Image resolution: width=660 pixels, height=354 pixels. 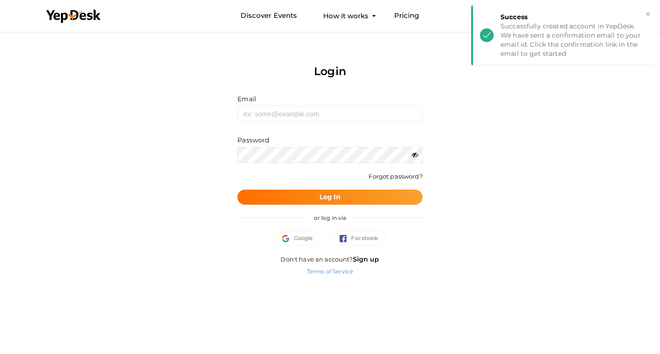 I want to click on span: Google, so click(x=297, y=238).